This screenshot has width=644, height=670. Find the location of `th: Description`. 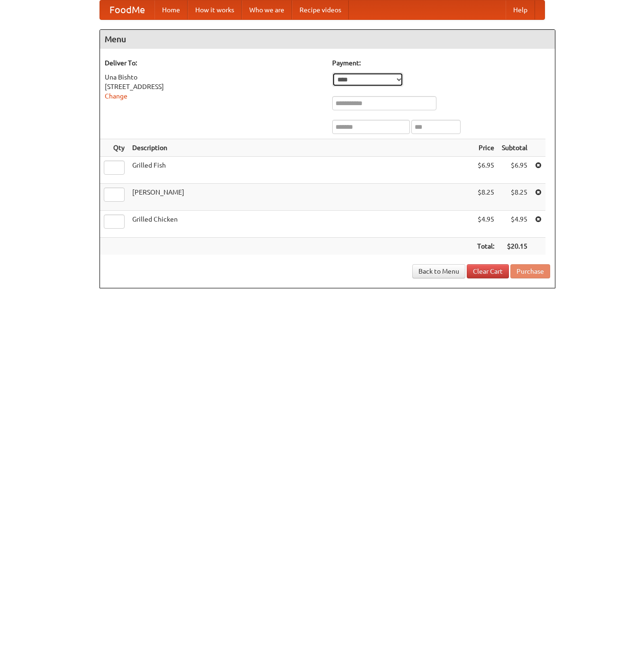

th: Description is located at coordinates (301, 148).